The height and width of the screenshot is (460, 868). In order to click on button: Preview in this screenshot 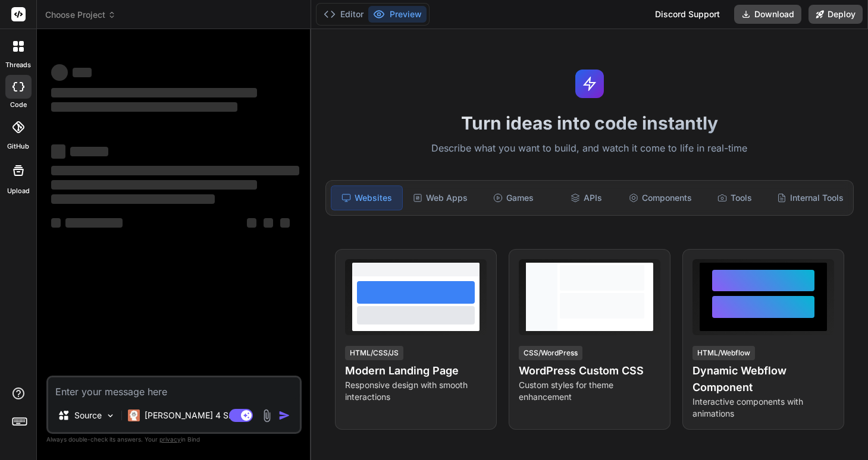, I will do `click(398, 14)`.